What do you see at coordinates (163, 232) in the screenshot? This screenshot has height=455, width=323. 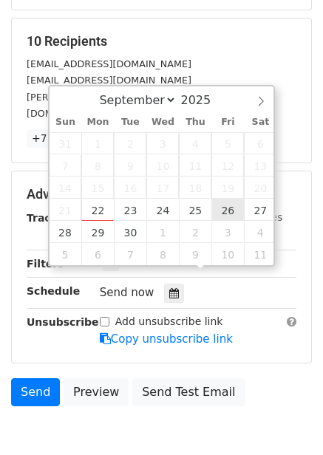 I see `span: October 1, 2025` at bounding box center [163, 232].